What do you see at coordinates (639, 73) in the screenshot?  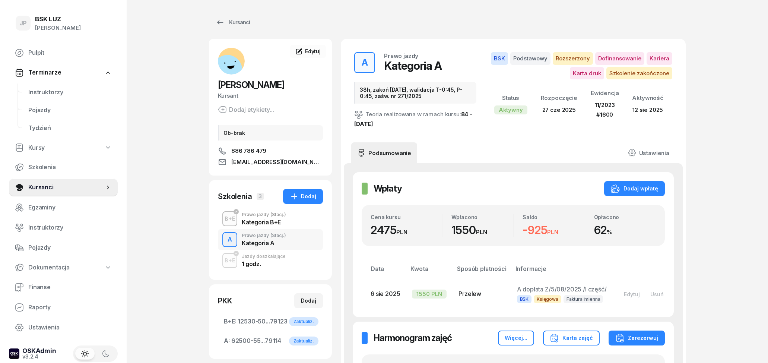 I see `span: Szkolenie zakończone` at bounding box center [639, 73].